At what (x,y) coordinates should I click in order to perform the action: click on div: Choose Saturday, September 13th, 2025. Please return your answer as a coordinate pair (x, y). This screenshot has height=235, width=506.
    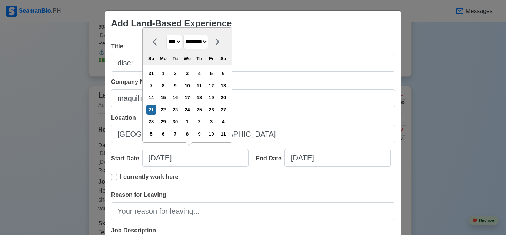
    Looking at the image, I should click on (223, 85).